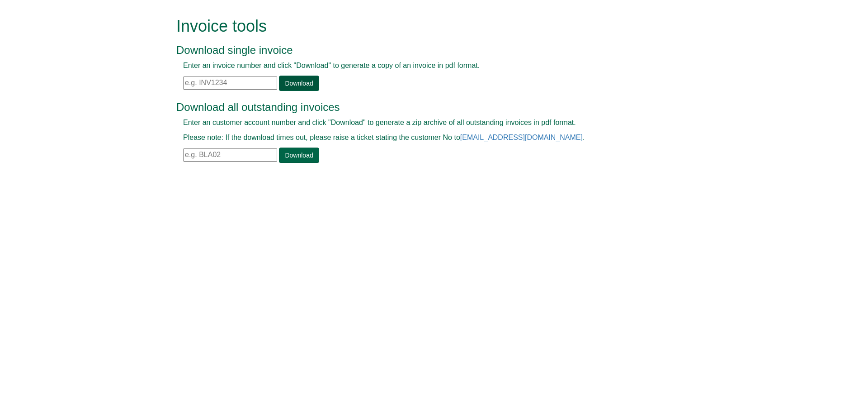 The image size is (868, 416). I want to click on h1: Invoice tools, so click(424, 26).